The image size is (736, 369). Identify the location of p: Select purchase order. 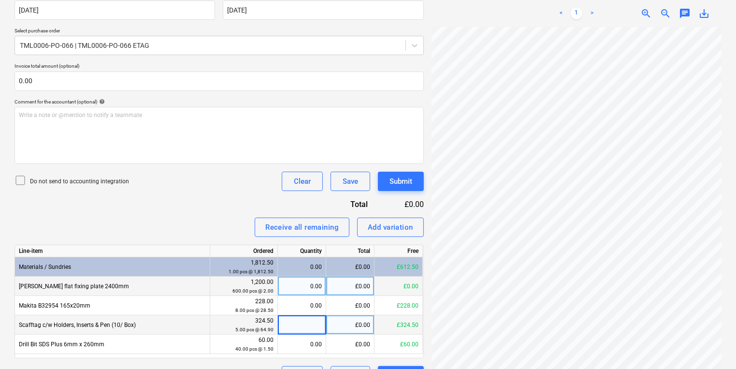
(219, 31).